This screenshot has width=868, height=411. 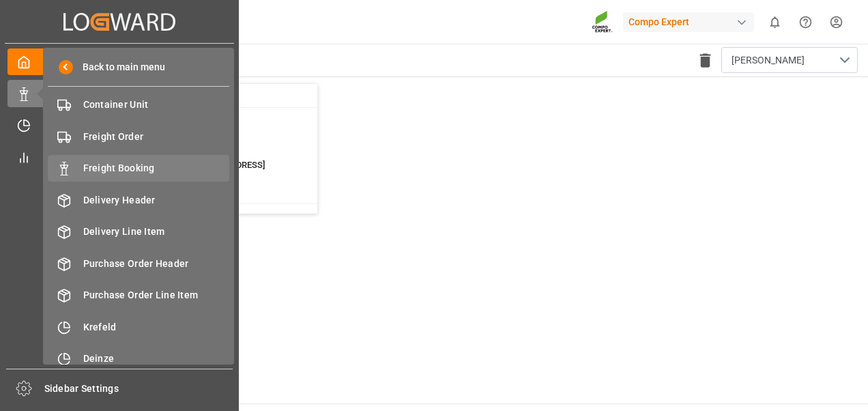 What do you see at coordinates (120, 125) in the screenshot?
I see `a: Timeslot Management` at bounding box center [120, 125].